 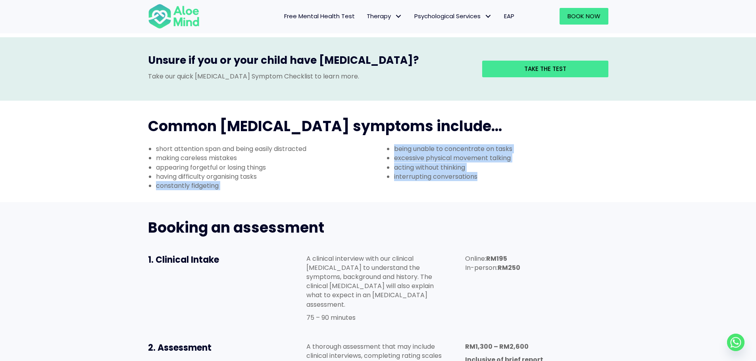 What do you see at coordinates (384, 16) in the screenshot?
I see `span: Therapy` at bounding box center [384, 16].